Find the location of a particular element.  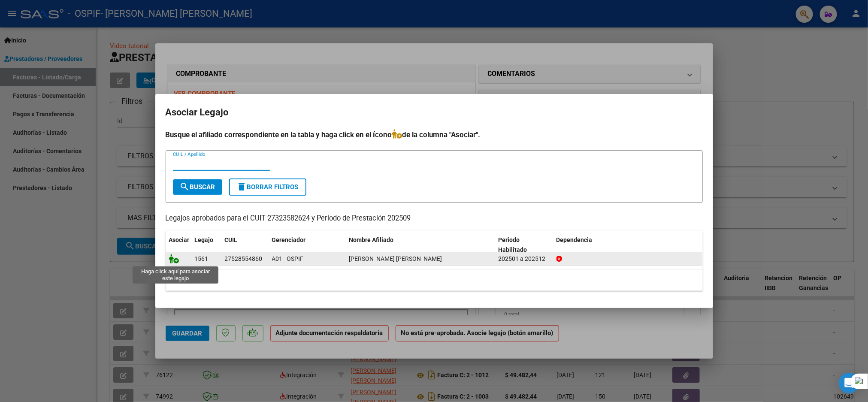

datatable-header-cell: Periodo Habilitado is located at coordinates (524, 245).